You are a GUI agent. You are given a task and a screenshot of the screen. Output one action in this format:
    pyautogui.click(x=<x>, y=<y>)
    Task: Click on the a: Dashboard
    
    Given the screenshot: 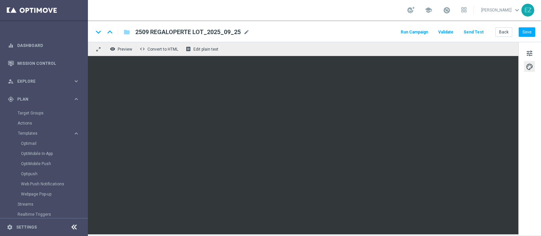 What is the action you would take?
    pyautogui.click(x=48, y=45)
    